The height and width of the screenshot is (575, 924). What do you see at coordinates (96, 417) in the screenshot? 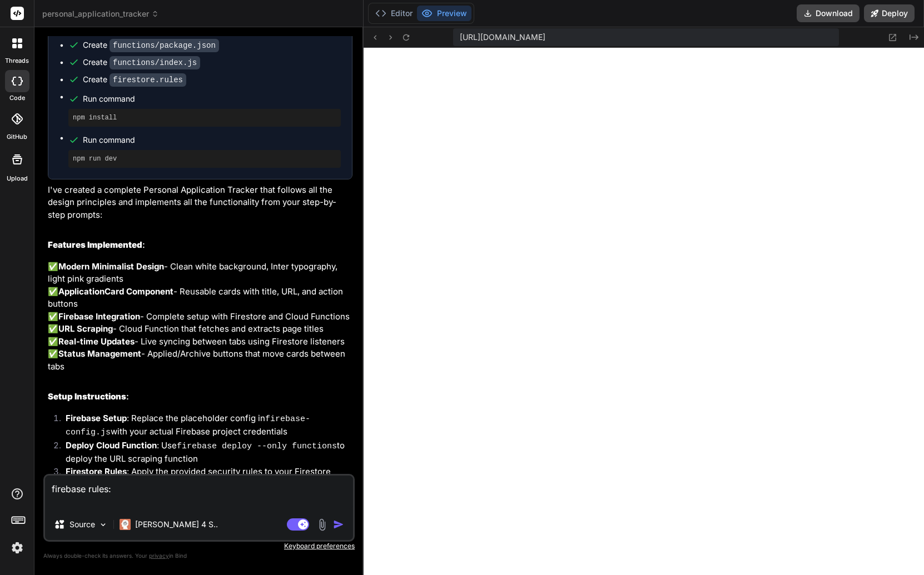
I see `strong: Firebase Setup` at bounding box center [96, 417].